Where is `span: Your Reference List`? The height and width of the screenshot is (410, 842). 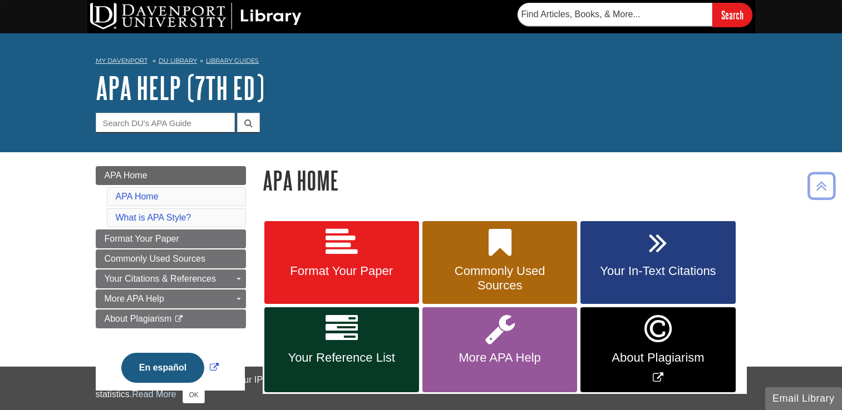
span: Your Reference List is located at coordinates (342, 358).